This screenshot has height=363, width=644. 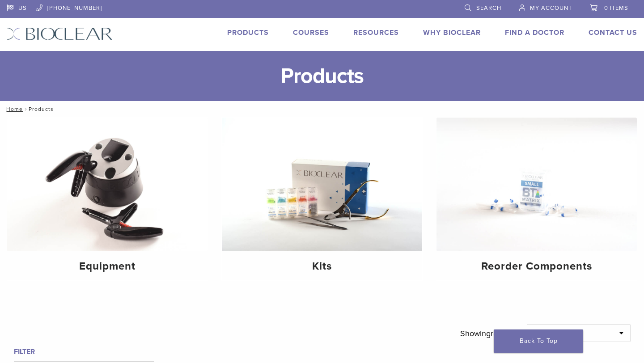 What do you see at coordinates (452, 32) in the screenshot?
I see `a: Why Bioclear` at bounding box center [452, 32].